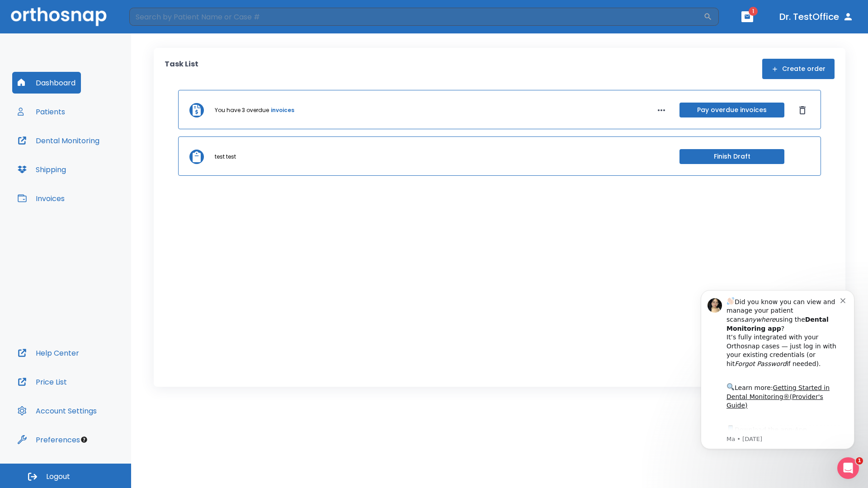  Describe the element at coordinates (157, 23) in the screenshot. I see `button: Dismiss notification` at that location.